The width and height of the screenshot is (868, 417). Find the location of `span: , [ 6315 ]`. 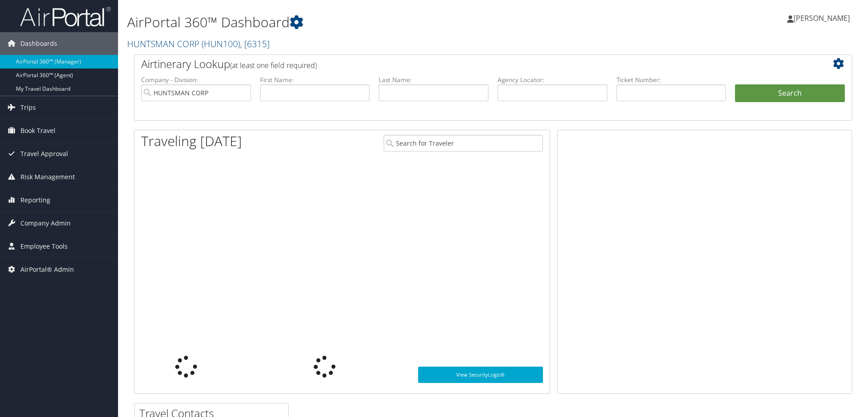

span: , [ 6315 ] is located at coordinates (254, 44).